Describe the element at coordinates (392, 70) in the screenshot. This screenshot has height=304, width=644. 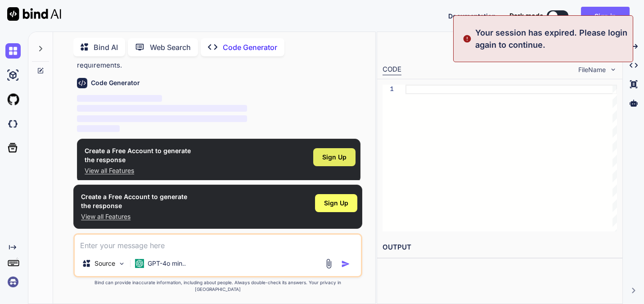
I see `div: CODE` at that location.